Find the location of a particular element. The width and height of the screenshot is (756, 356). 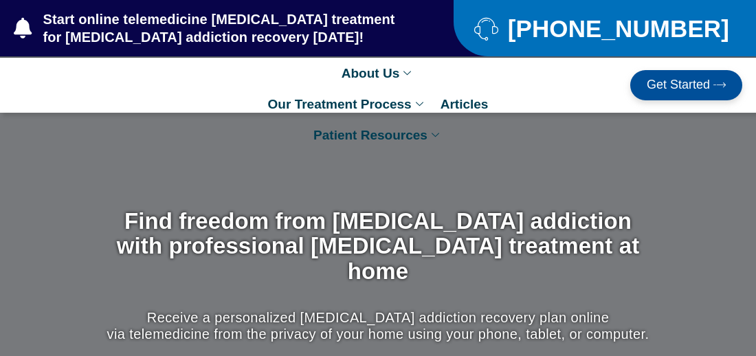

a: About Us is located at coordinates (378, 73).